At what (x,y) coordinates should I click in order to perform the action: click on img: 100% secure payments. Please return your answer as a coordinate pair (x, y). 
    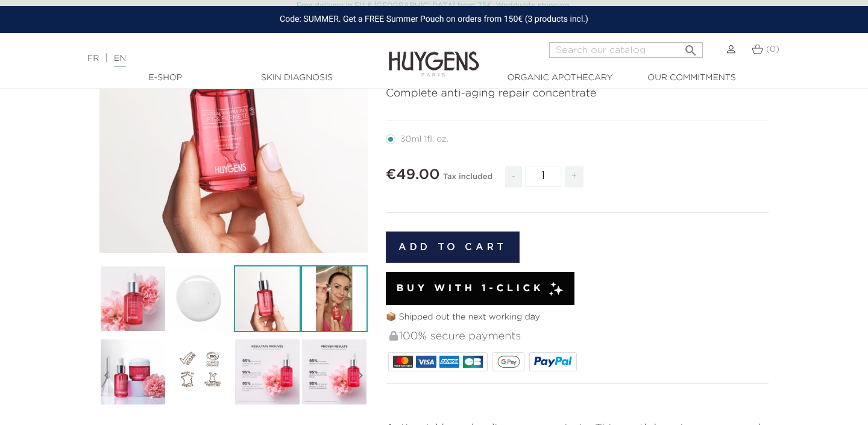
    Looking at the image, I should click on (393, 336).